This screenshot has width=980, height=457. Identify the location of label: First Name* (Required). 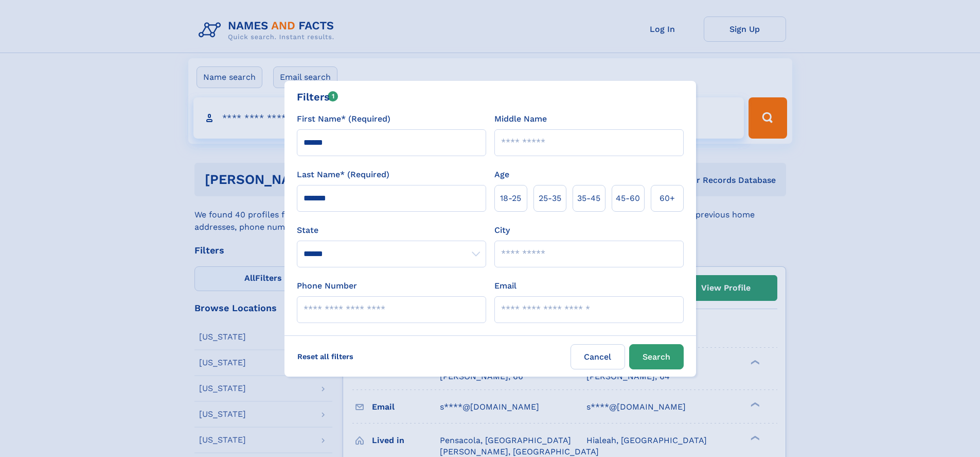
(344, 119).